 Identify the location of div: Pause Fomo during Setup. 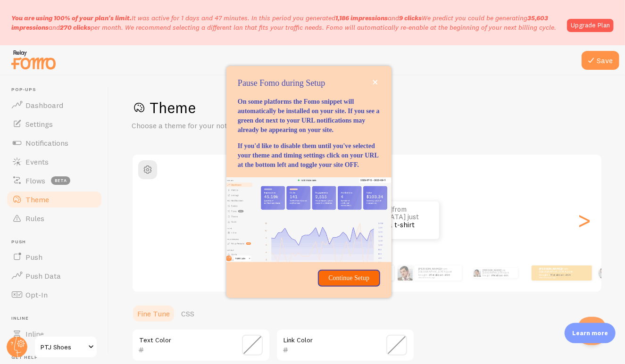
(309, 182).